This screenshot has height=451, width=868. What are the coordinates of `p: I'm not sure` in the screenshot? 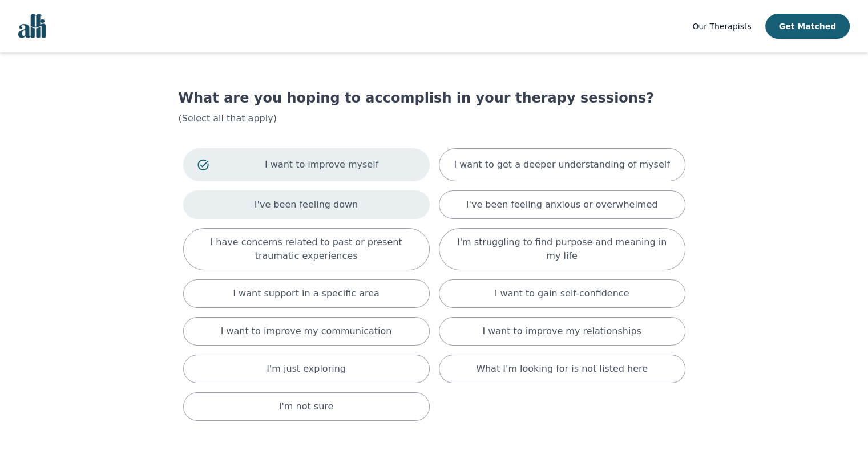 It's located at (306, 406).